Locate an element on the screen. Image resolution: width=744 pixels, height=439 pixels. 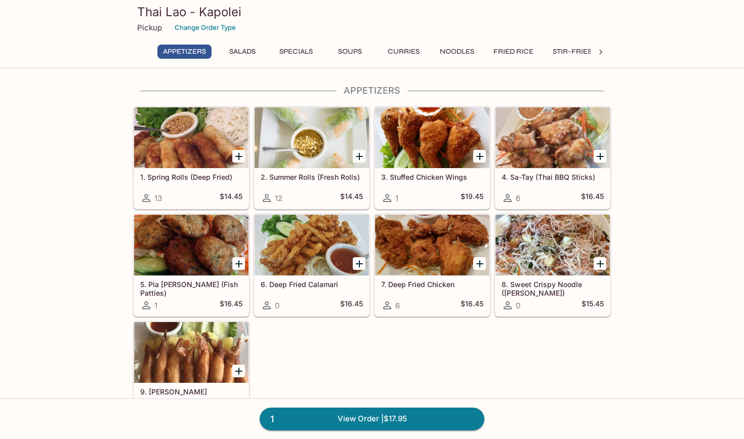
div: 3. Stuffed Chicken Wings is located at coordinates (432, 138).